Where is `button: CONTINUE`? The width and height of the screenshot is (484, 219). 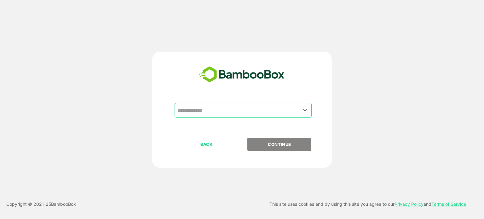 button: CONTINUE is located at coordinates (279, 144).